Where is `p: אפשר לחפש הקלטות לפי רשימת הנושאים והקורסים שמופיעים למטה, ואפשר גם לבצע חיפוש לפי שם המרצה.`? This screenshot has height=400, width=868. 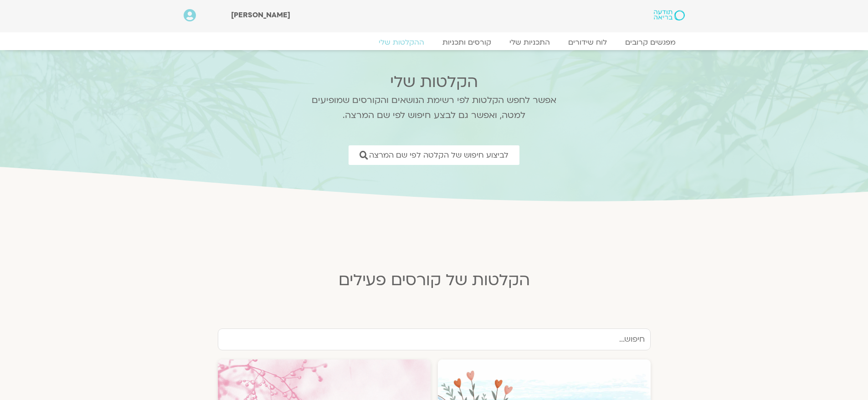
p: אפשר לחפש הקלטות לפי רשימת הנושאים והקורסים שמופיעים למטה, ואפשר גם לבצע חיפוש לפי שם המרצה. is located at coordinates (434, 108).